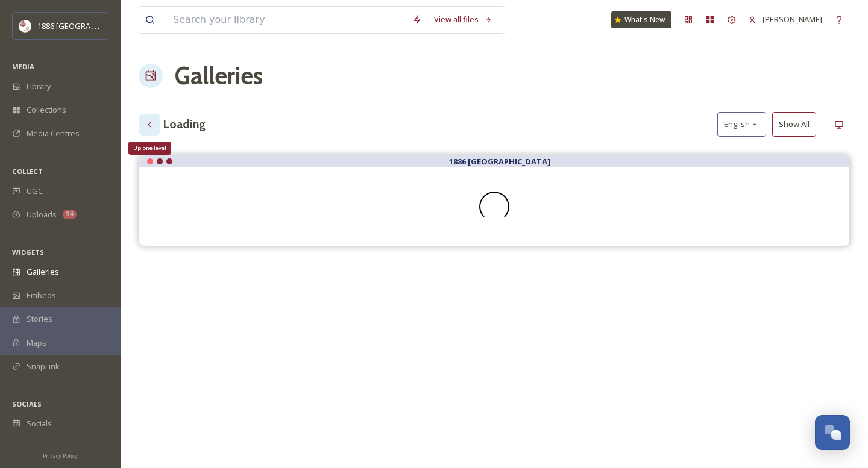 The width and height of the screenshot is (868, 468). Describe the element at coordinates (26, 26) in the screenshot. I see `img: logos.png` at that location.